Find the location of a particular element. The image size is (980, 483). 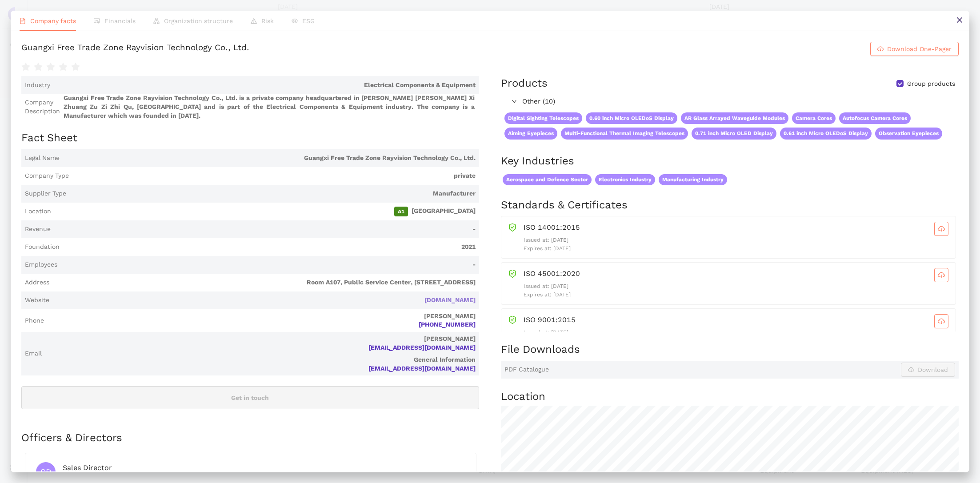

span: apartment is located at coordinates (156, 21).